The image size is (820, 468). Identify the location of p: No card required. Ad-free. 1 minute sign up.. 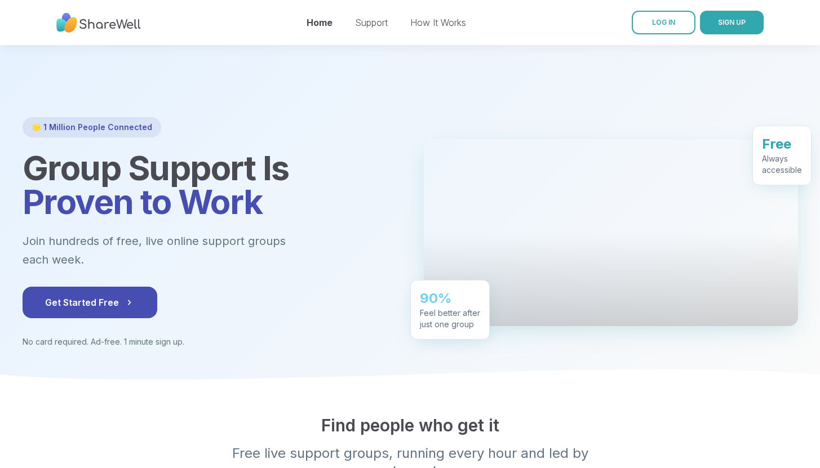
(210, 342).